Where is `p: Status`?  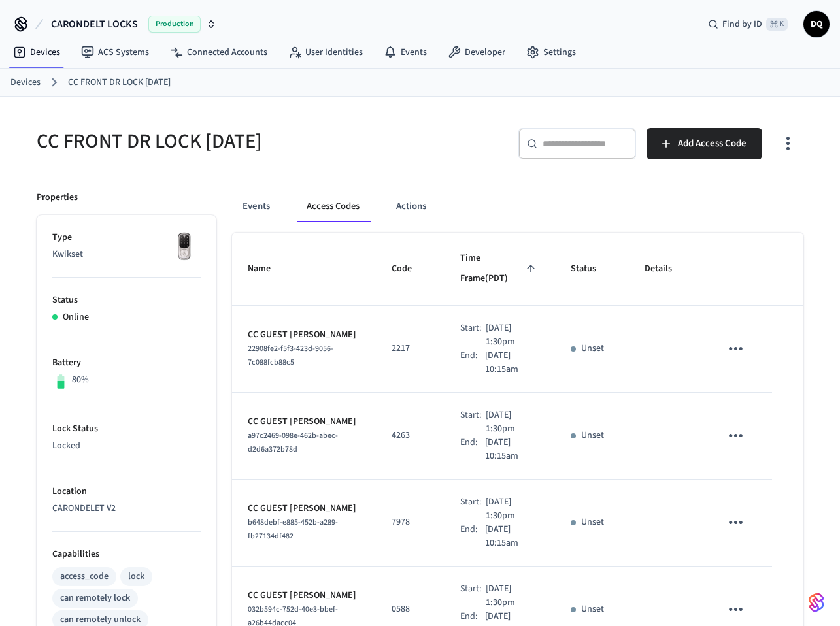 p: Status is located at coordinates (126, 300).